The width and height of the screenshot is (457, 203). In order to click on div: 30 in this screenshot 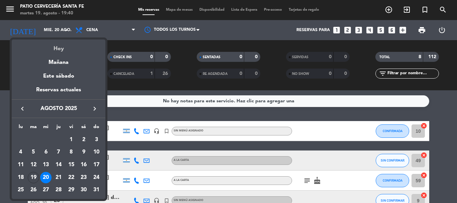, I will do `click(84, 190)`.